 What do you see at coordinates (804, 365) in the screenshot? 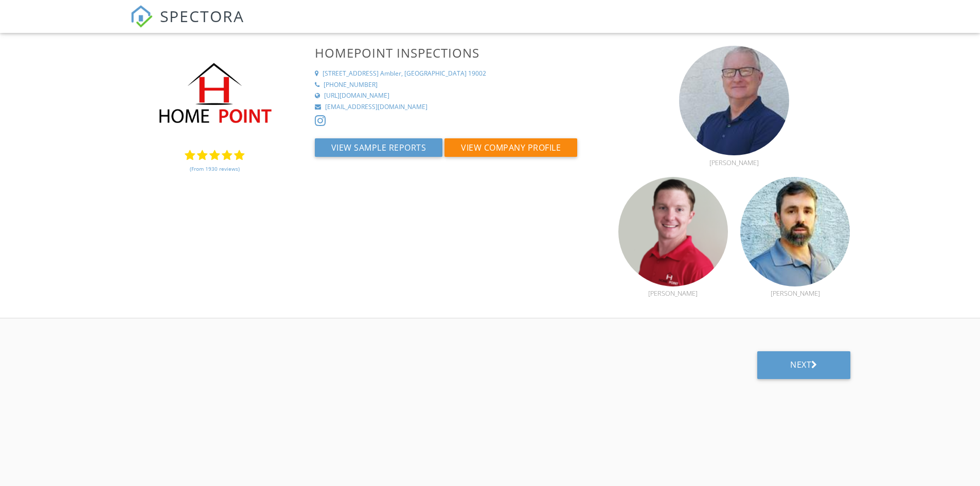
I see `div: Next` at bounding box center [804, 365].